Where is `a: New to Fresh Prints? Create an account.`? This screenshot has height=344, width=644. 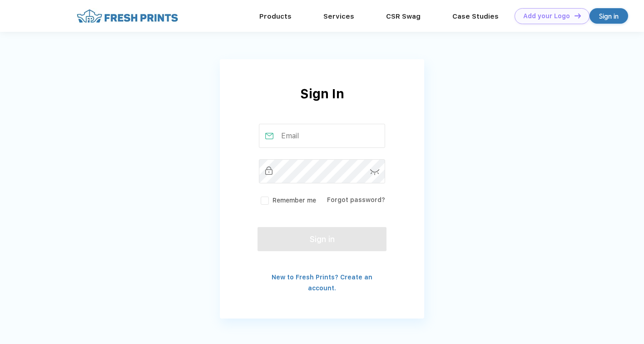
a: New to Fresh Prints? Create an account. is located at coordinates (322, 283).